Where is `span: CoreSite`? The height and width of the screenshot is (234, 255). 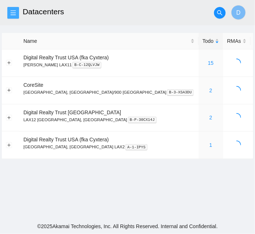
span: CoreSite is located at coordinates (33, 85).